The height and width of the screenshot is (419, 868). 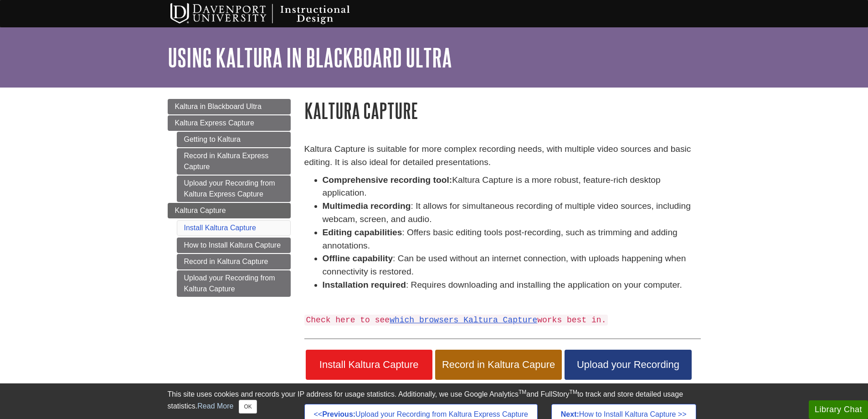 I want to click on strong: Previous:, so click(x=339, y=414).